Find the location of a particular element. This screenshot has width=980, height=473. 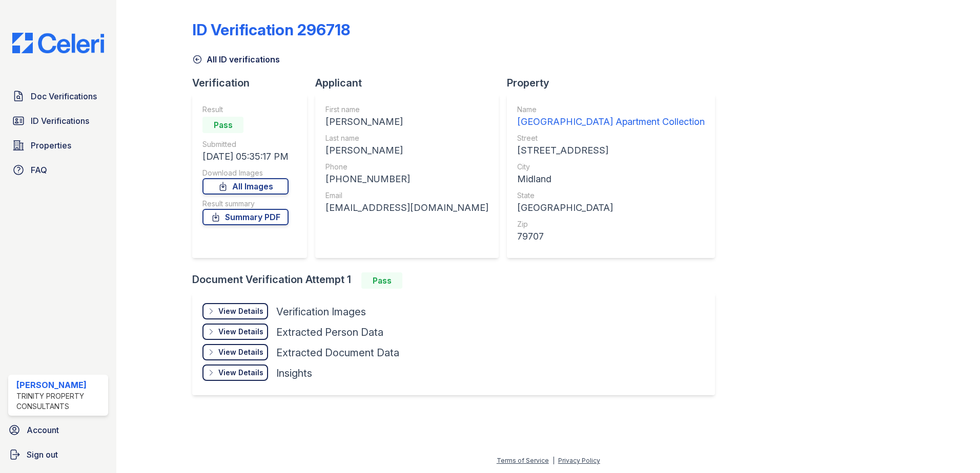

div: Midland is located at coordinates (611, 179).